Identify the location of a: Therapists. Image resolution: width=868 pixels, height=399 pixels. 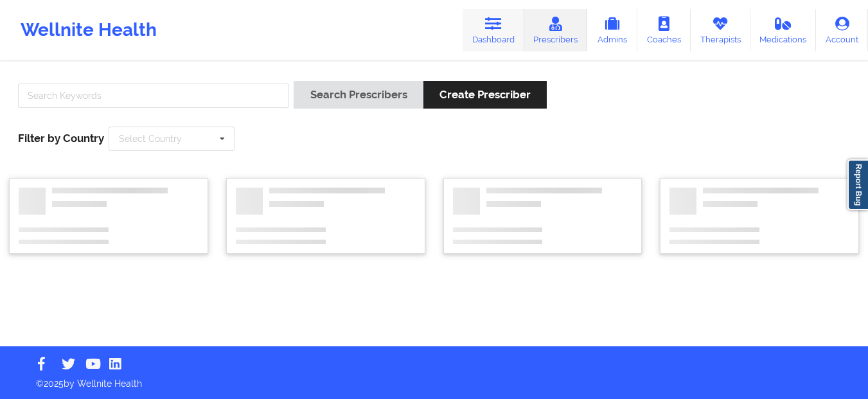
(720, 30).